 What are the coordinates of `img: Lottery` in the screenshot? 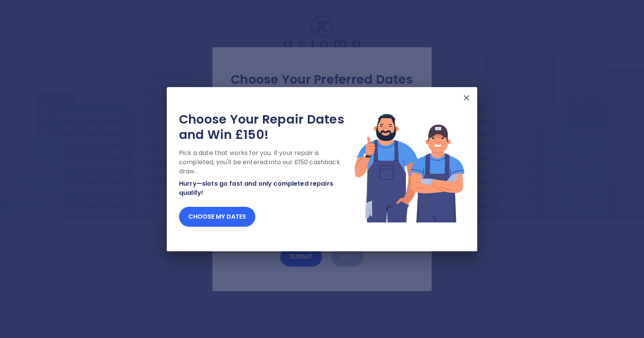 It's located at (409, 168).